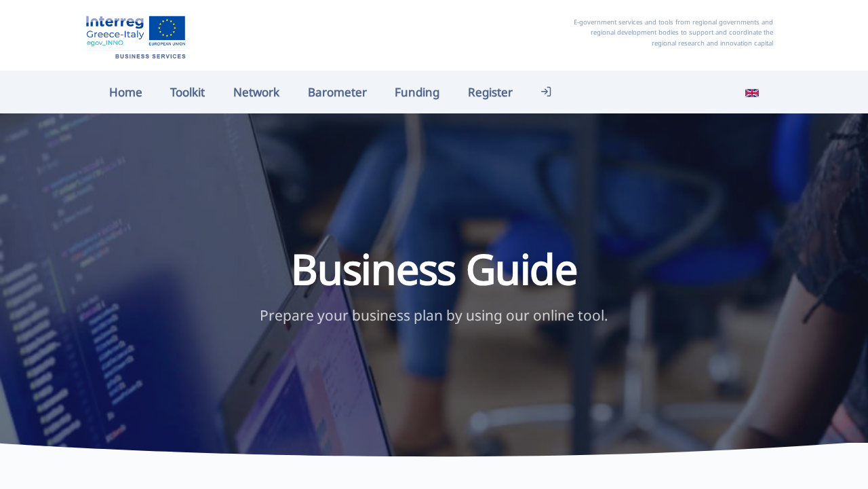 Image resolution: width=868 pixels, height=489 pixels. What do you see at coordinates (126, 91) in the screenshot?
I see `a: Home` at bounding box center [126, 91].